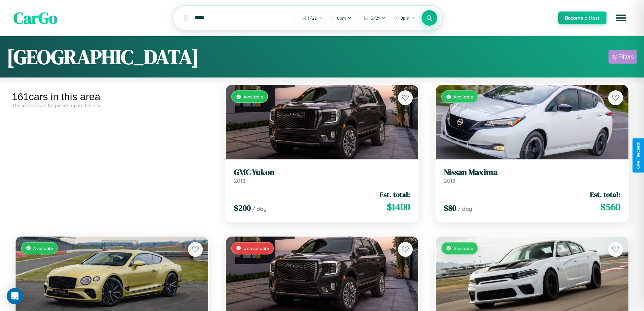  What do you see at coordinates (242, 208) in the screenshot?
I see `span: $ 200` at bounding box center [242, 208].